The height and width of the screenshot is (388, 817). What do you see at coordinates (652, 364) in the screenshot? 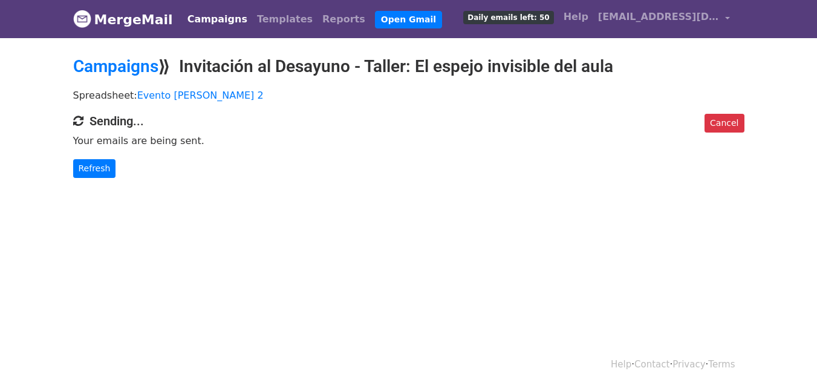
I see `a: Contact` at bounding box center [652, 364].